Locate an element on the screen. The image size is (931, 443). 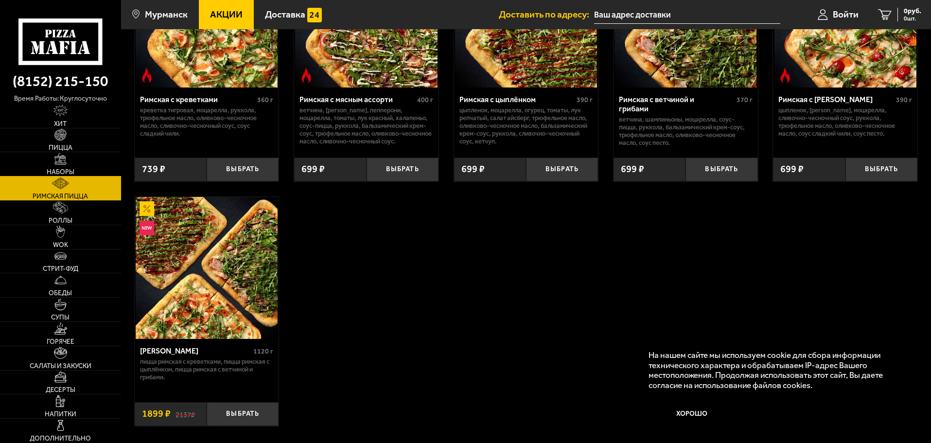
span: 400 г is located at coordinates (425, 100).